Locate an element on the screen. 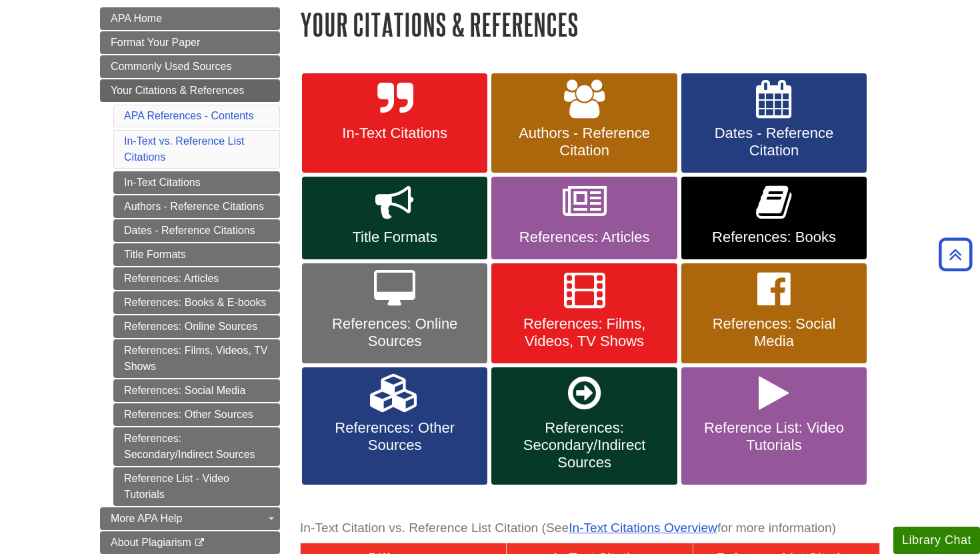  span: Your Citations & References is located at coordinates (178, 90).